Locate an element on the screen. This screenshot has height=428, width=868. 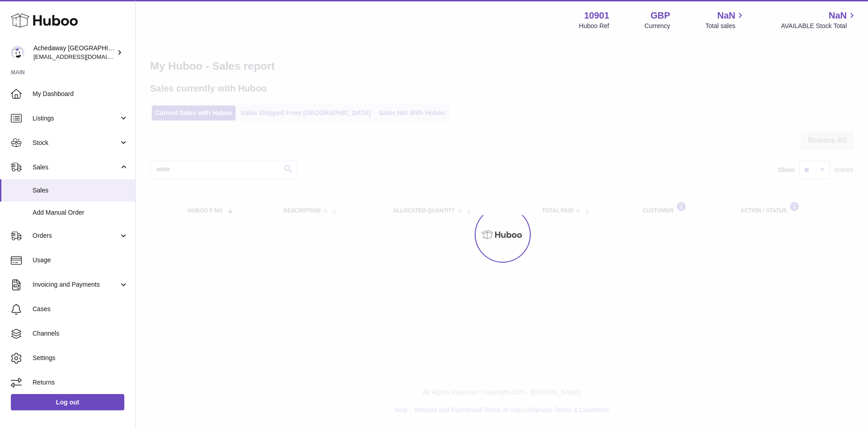
span: Total sales is located at coordinates (725, 26).